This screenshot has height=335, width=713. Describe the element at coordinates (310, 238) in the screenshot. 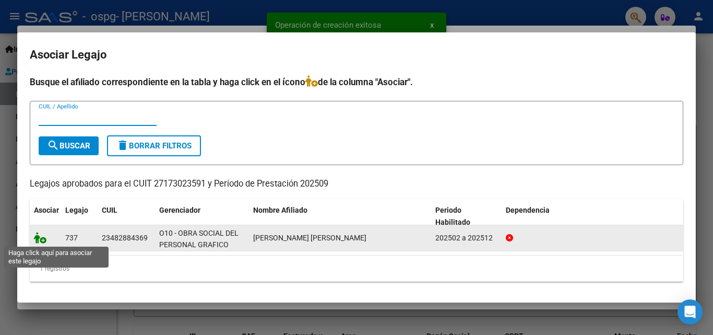

I see `span: ZARZA BENITEZ BRANDON GABRIEL` at that location.